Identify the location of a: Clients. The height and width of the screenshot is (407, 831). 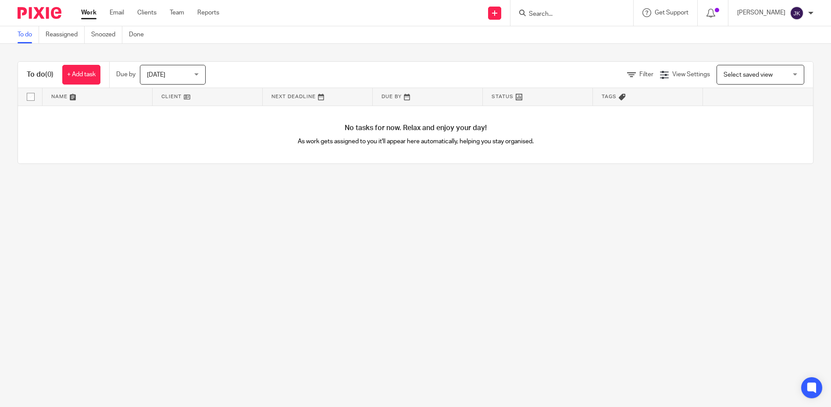
(147, 13).